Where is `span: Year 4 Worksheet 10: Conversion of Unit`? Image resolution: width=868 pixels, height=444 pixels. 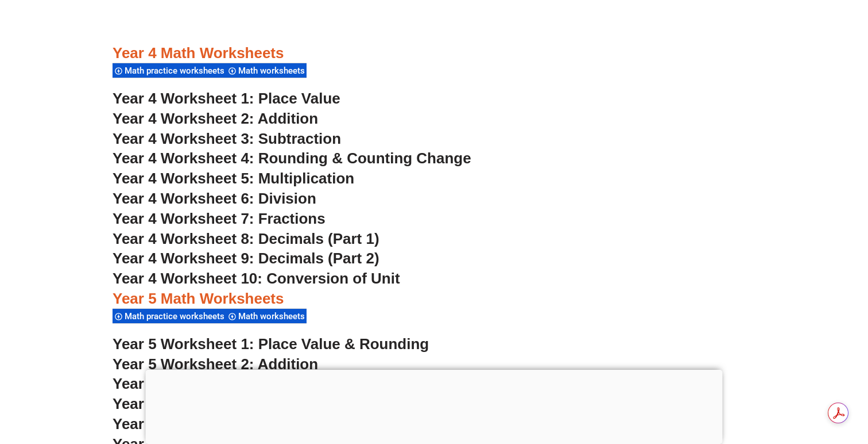
span: Year 4 Worksheet 10: Conversion of Unit is located at coordinates (256, 279).